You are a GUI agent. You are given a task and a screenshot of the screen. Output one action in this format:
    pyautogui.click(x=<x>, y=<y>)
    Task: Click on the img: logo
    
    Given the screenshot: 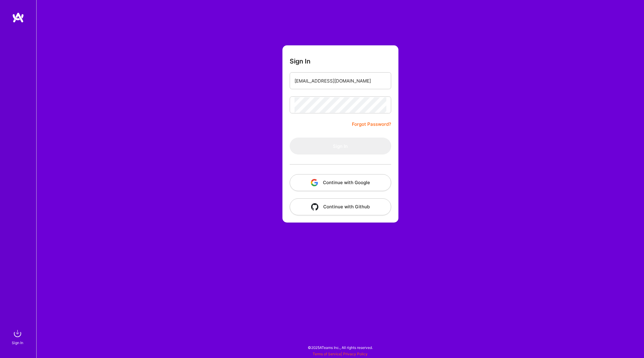 What is the action you would take?
    pyautogui.click(x=18, y=18)
    